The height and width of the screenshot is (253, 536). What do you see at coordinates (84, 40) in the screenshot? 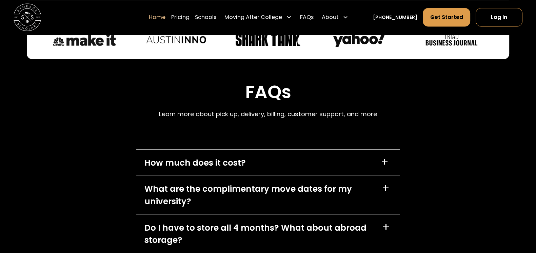
I see `img: CNBC Make It logo.` at bounding box center [84, 40].